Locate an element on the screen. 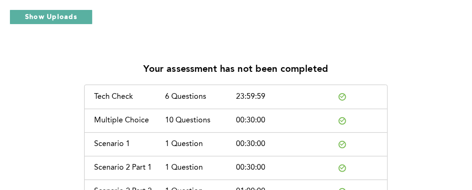 The height and width of the screenshot is (190, 472). div: Multiple Choice is located at coordinates (130, 121).